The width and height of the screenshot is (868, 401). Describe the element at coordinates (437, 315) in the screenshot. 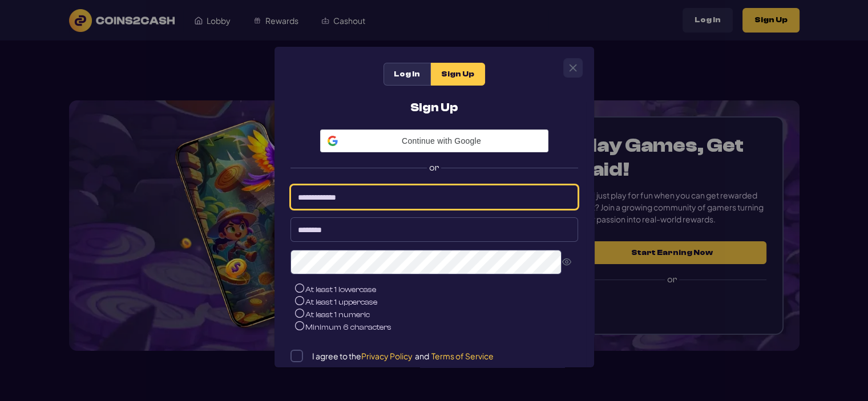

I see `li: At least 1 numeric` at that location.